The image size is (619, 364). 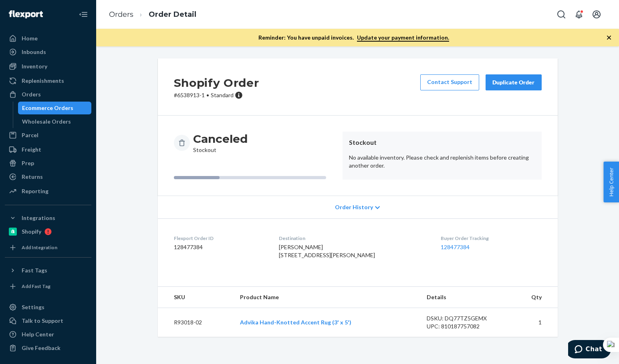 What do you see at coordinates (48, 177) in the screenshot?
I see `a: Returns` at bounding box center [48, 177].